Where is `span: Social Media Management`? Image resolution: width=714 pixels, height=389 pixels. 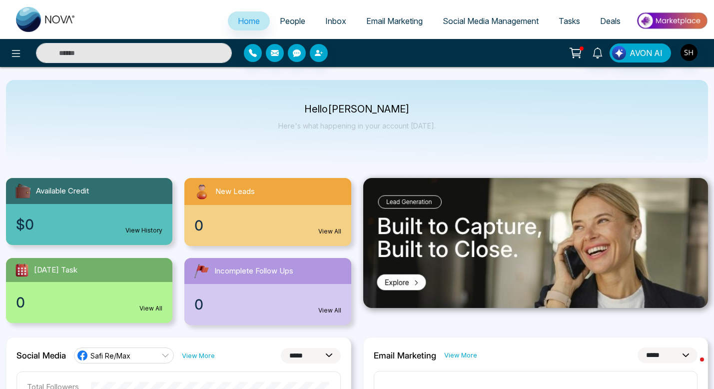
span: Social Media Management is located at coordinates (490, 21).